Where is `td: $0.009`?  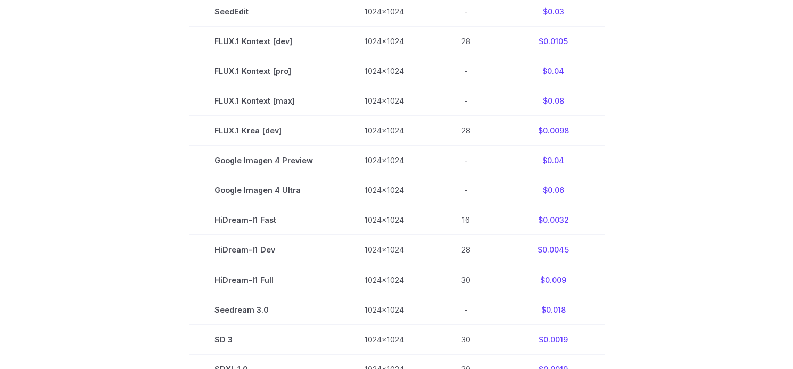 td: $0.009 is located at coordinates (554, 280).